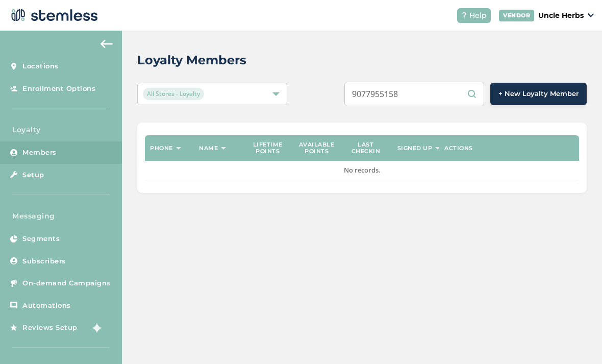 The height and width of the screenshot is (364, 602). Describe the element at coordinates (39, 153) in the screenshot. I see `span: Members` at that location.